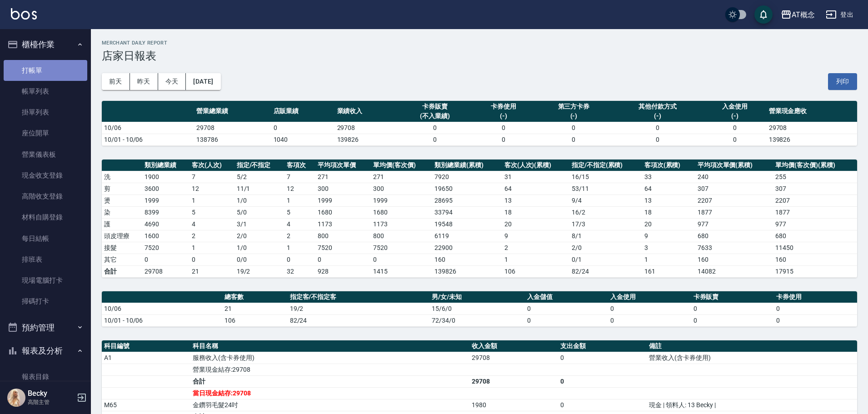 This screenshot has width=868, height=414. I want to click on td: 營業收入(含卡券使用), so click(752, 358).